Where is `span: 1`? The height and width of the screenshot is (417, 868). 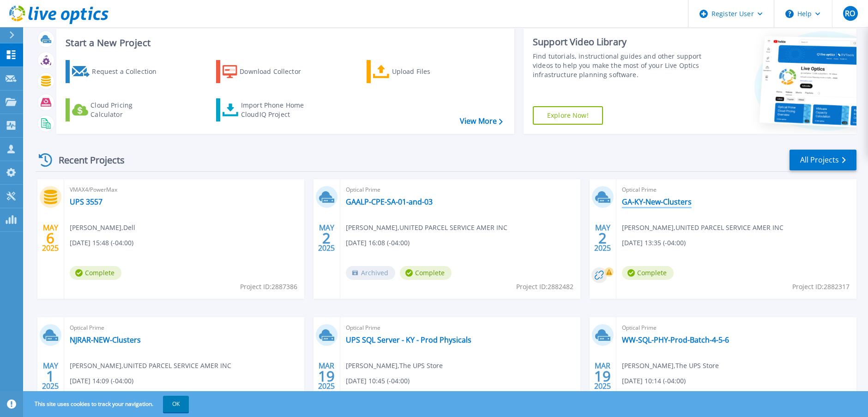 span: 1 is located at coordinates (50, 376).